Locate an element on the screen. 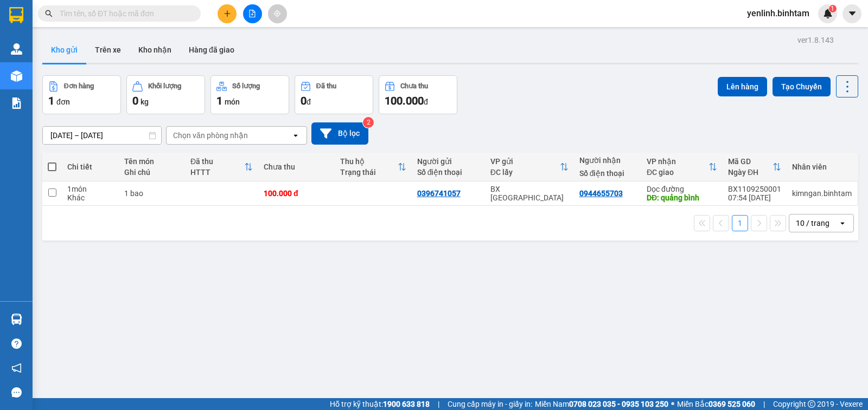 The image size is (868, 410). button: Chưa thu100.000đ is located at coordinates (418, 95).